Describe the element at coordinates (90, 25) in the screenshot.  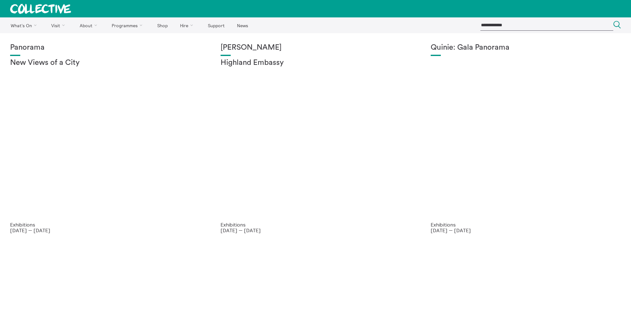
I see `a: About` at that location.